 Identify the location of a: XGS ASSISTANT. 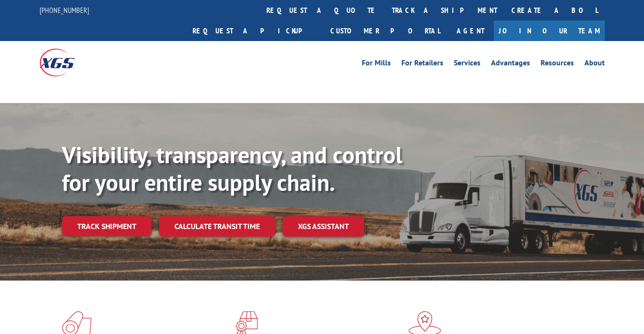
(323, 226).